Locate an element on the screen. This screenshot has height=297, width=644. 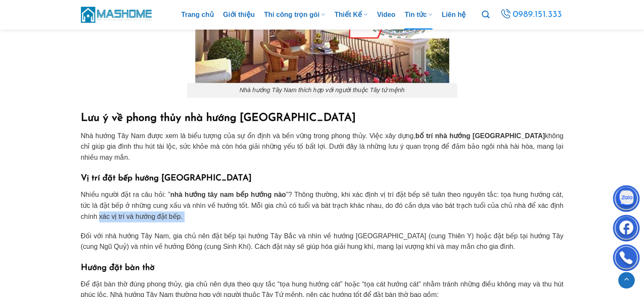
img: Facebook is located at coordinates (626, 230).